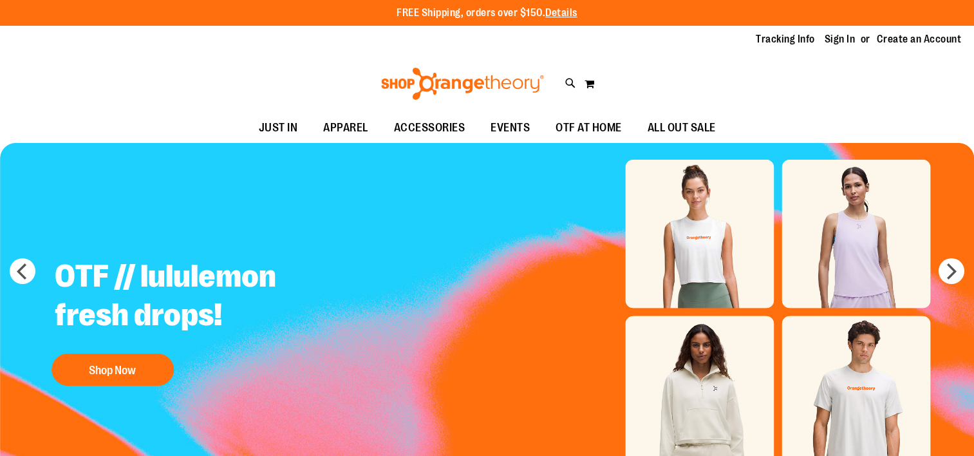 The width and height of the screenshot is (974, 456). What do you see at coordinates (785, 39) in the screenshot?
I see `a: Tracking Info` at bounding box center [785, 39].